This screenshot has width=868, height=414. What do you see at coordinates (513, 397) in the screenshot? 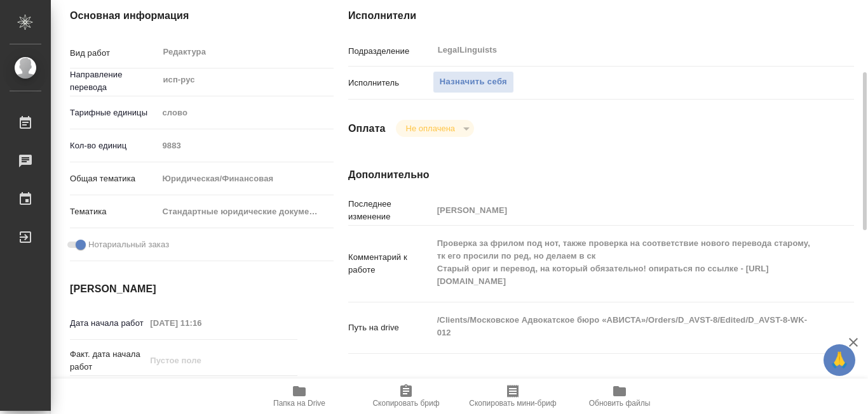
I see `button: Скопировать мини-бриф` at bounding box center [513, 397].